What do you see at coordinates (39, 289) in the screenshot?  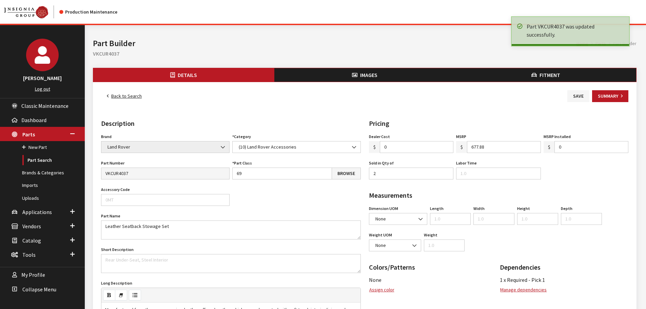 I see `span: Collapse Menu` at bounding box center [39, 289].